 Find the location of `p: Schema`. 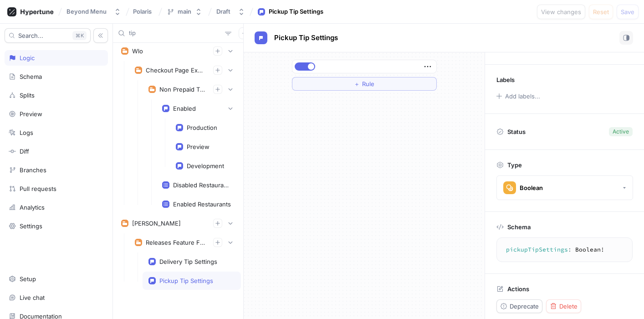

p: Schema is located at coordinates (519, 227).